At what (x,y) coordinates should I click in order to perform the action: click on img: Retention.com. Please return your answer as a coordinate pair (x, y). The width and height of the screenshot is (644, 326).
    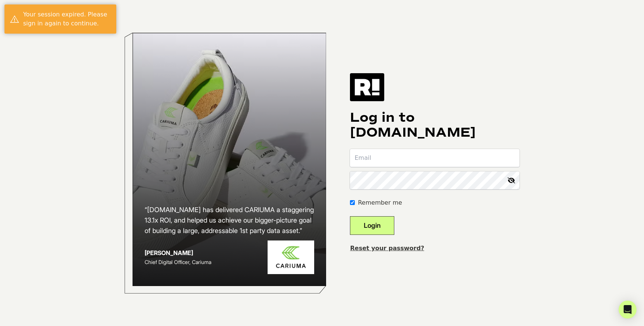
    Looking at the image, I should click on (367, 87).